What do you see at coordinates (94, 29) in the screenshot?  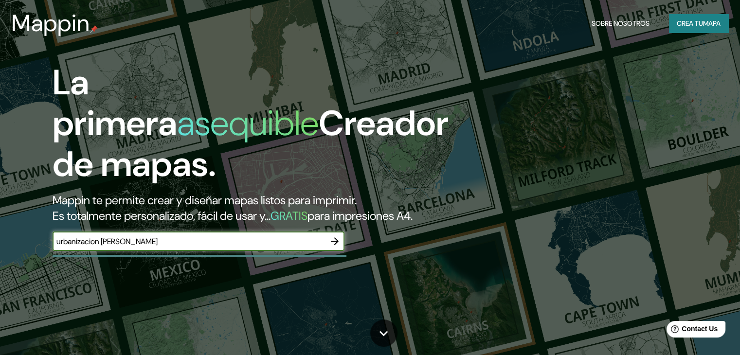 I see `img: pin de mapeo` at bounding box center [94, 29].